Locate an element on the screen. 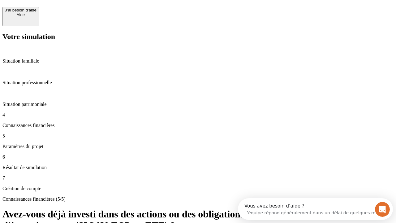 Image resolution: width=396 pixels, height=223 pixels. h2: Votre simulation is located at coordinates (198, 36).